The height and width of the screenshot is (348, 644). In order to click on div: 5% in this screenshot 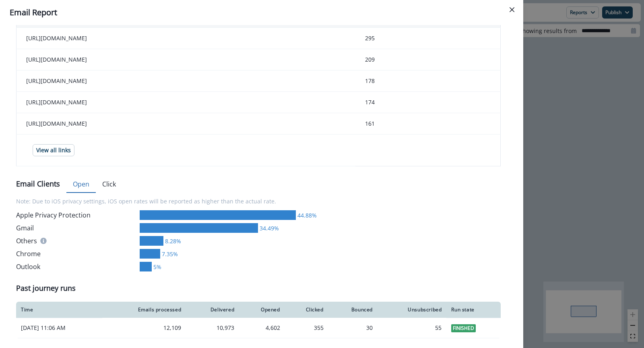, I will do `click(157, 266)`.